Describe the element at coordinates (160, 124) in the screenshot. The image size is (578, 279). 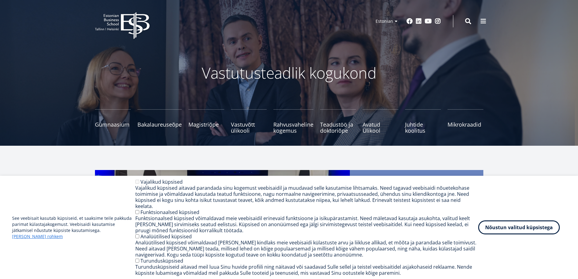
I see `span: Bakalaureuseõpe` at that location.